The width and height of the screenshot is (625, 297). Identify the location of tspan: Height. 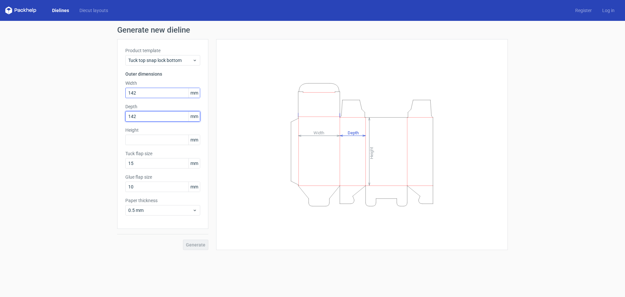
(371, 152).